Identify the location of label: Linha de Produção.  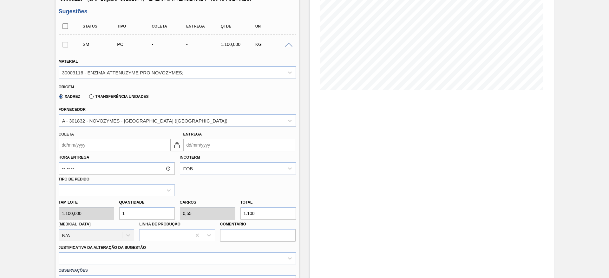
(160, 225).